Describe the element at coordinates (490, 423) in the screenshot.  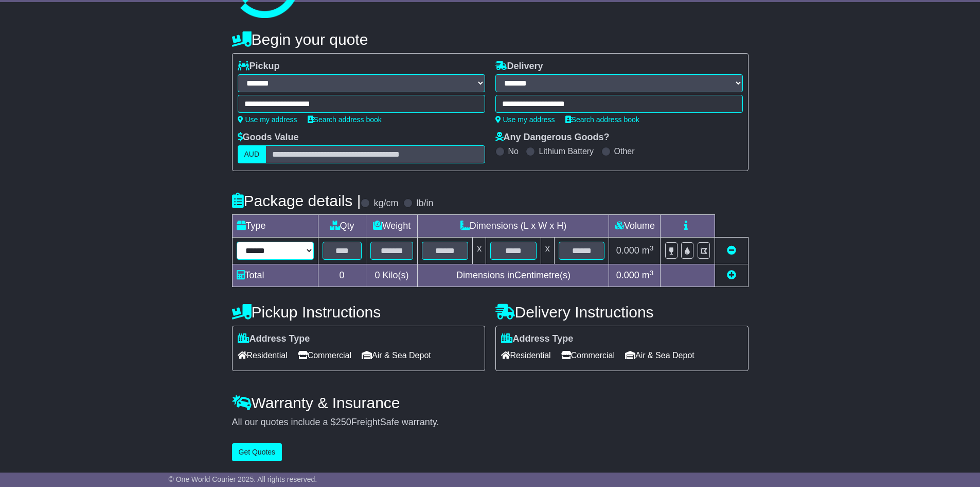
I see `div: All our quotes include a $ FreightSafe warranty.` at that location.